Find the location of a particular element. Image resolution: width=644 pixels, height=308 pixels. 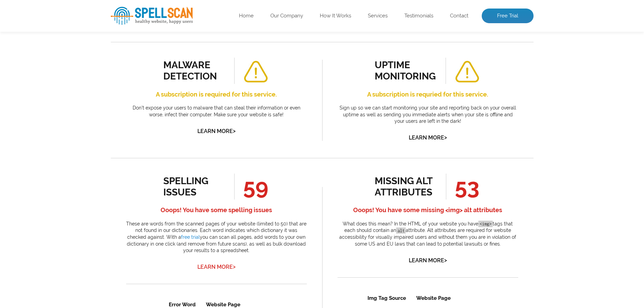

span: 59 is located at coordinates (251, 186).